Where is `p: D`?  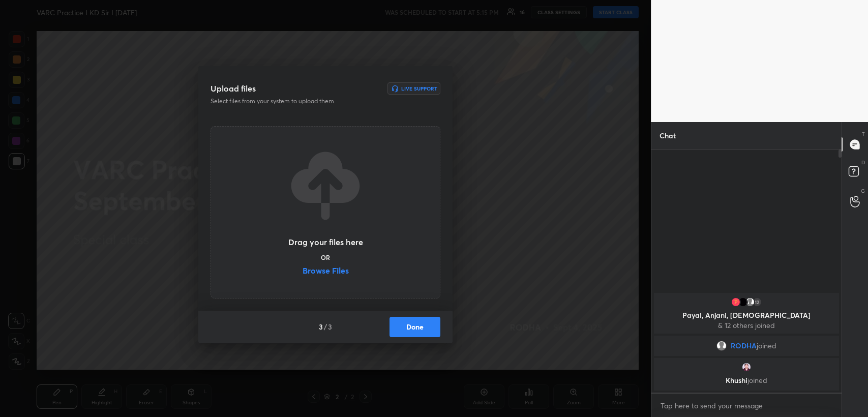 p: D is located at coordinates (863, 162).